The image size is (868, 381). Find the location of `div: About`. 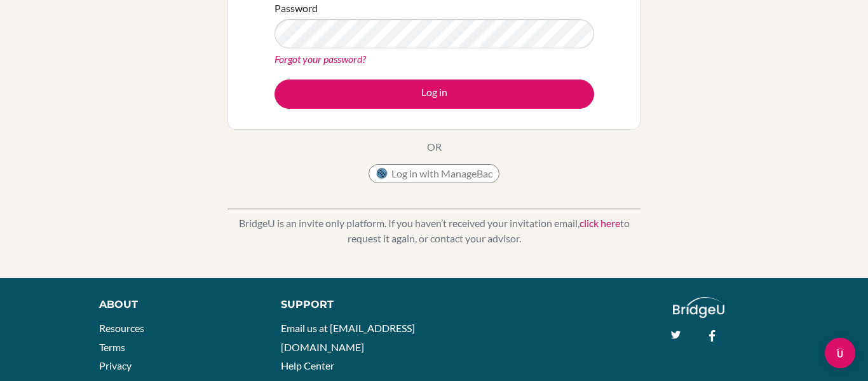

div: About is located at coordinates (176, 305).